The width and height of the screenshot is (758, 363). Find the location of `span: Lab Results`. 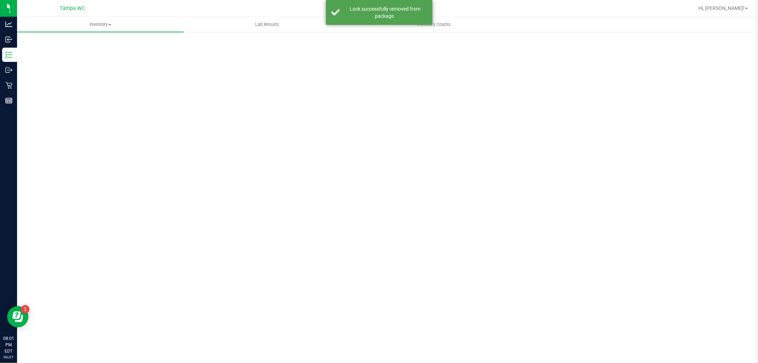

span: Lab Results is located at coordinates (267, 25).